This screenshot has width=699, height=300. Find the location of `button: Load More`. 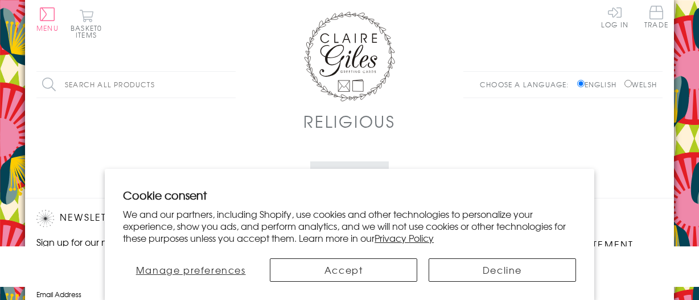

button: Load More is located at coordinates (350, 174).